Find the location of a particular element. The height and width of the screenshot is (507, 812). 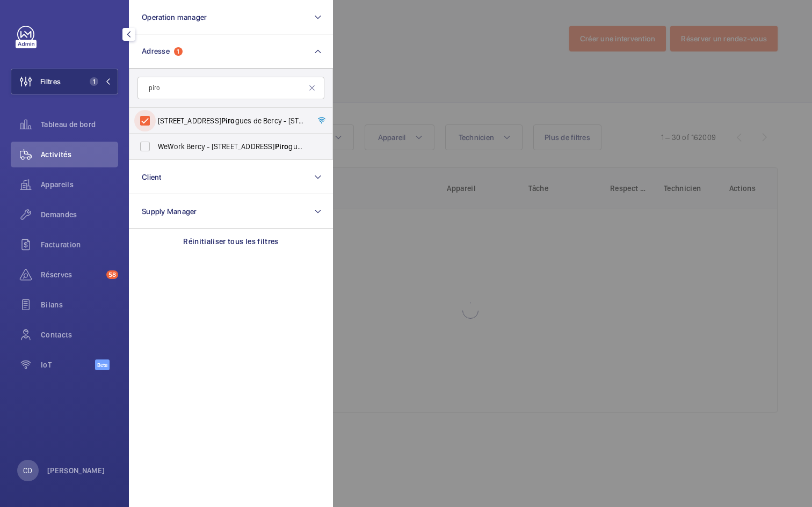

span: Facturation is located at coordinates (79, 245).